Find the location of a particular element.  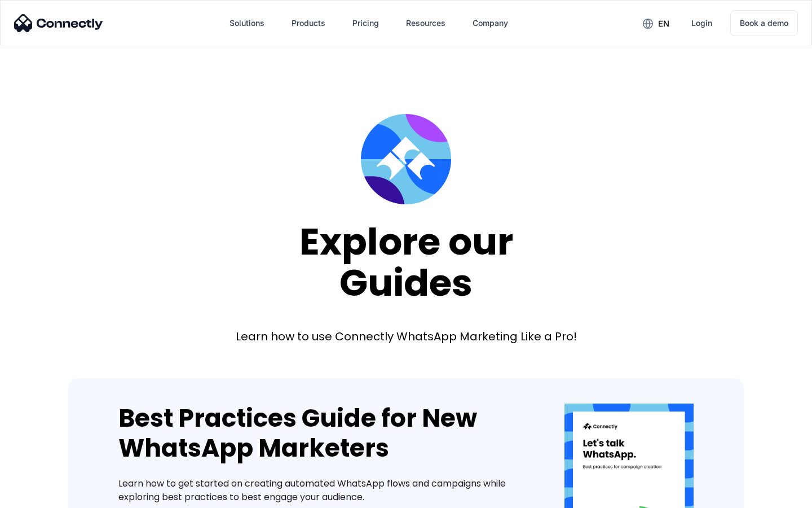

div: Pricing is located at coordinates (366, 23).